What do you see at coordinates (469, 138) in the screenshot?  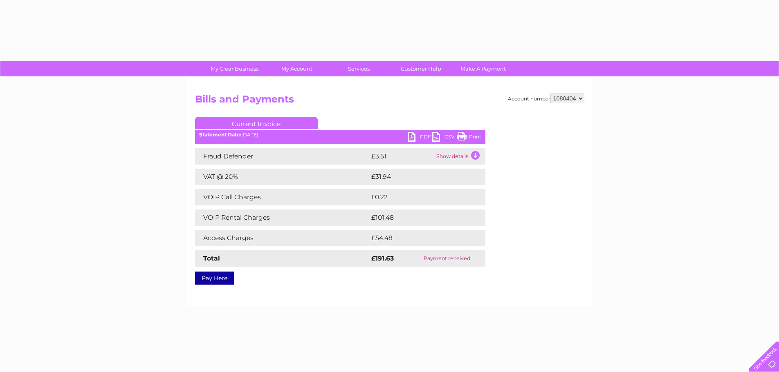 I see `a: Print` at bounding box center [469, 138].